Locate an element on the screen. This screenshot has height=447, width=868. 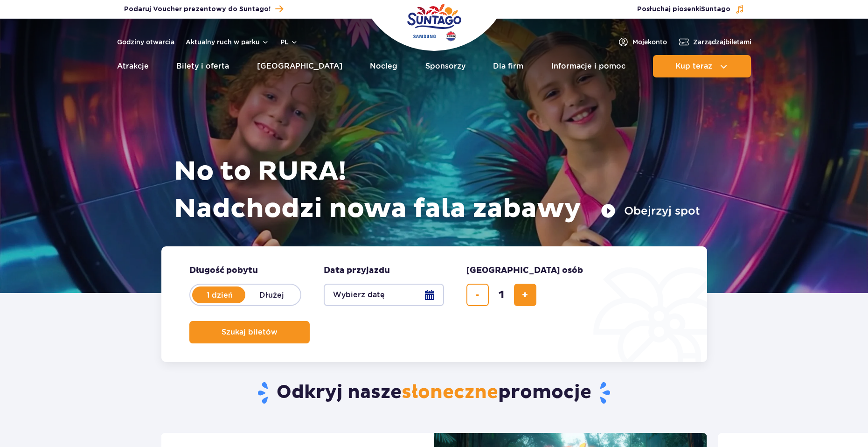
button: usuń bilet is located at coordinates (478, 295).